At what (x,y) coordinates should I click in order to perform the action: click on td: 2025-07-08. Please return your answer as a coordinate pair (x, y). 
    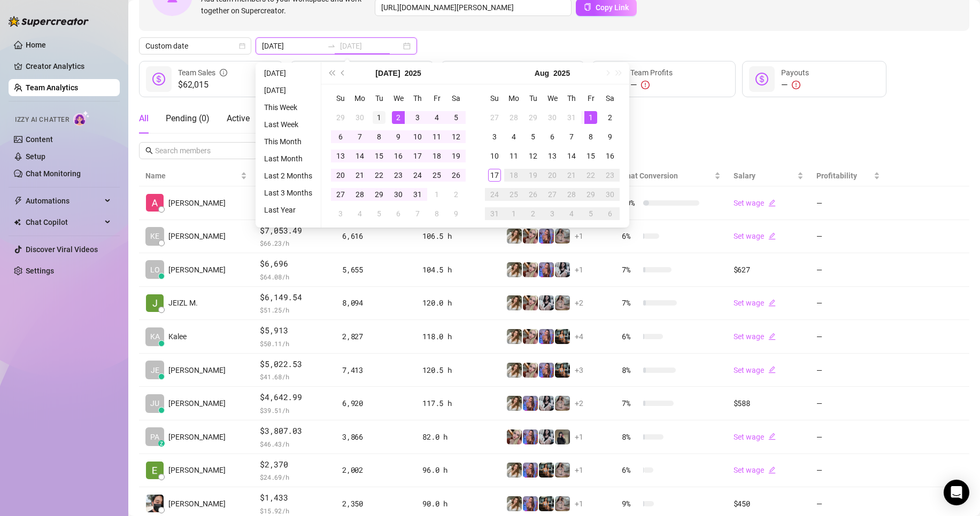
    Looking at the image, I should click on (379, 137).